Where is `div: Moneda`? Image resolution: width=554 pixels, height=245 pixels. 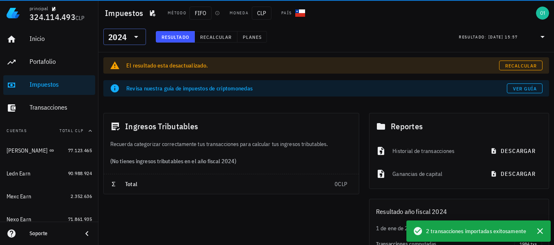 div: Moneda is located at coordinates (239, 13).